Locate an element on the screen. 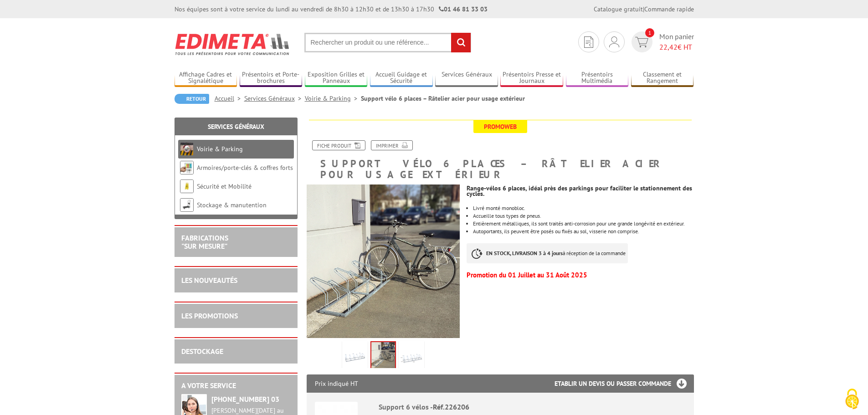 The height and width of the screenshot is (415, 868). a: Accueil Guidage et Sécurité is located at coordinates (401, 78).